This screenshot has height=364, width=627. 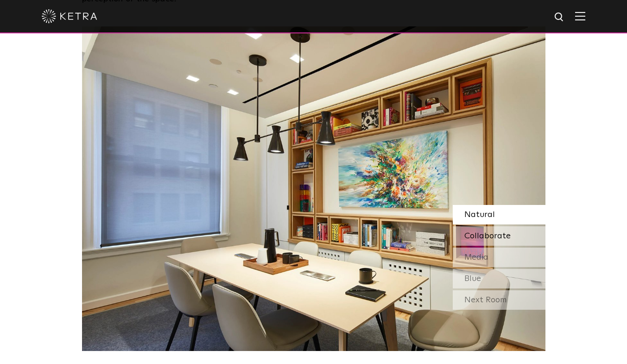 I want to click on span: Media, so click(x=477, y=257).